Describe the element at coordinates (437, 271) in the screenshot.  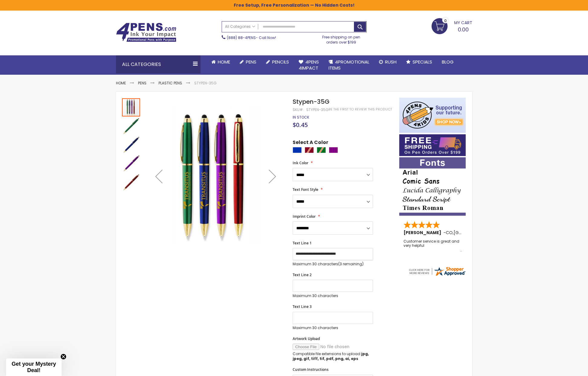
I see `img: 4pens.com widget logo` at that location.